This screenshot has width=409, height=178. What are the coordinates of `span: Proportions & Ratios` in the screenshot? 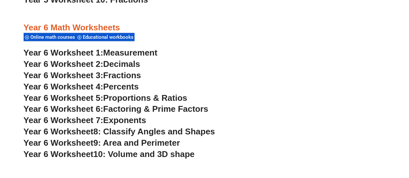 It's located at (145, 98).